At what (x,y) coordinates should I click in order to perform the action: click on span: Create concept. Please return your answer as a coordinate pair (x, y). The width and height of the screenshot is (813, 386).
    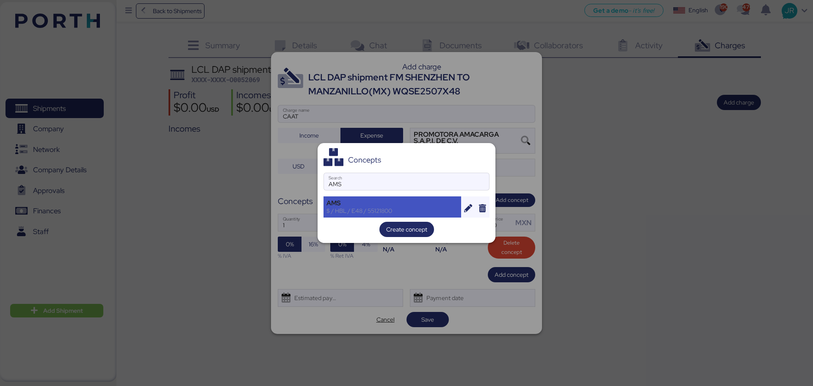
    Looking at the image, I should click on (406, 229).